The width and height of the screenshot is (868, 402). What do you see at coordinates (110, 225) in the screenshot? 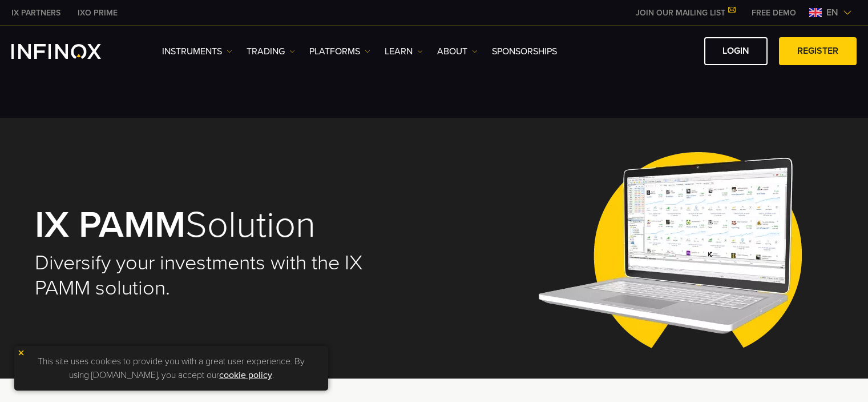
I see `strong: IX PAMM` at bounding box center [110, 225].